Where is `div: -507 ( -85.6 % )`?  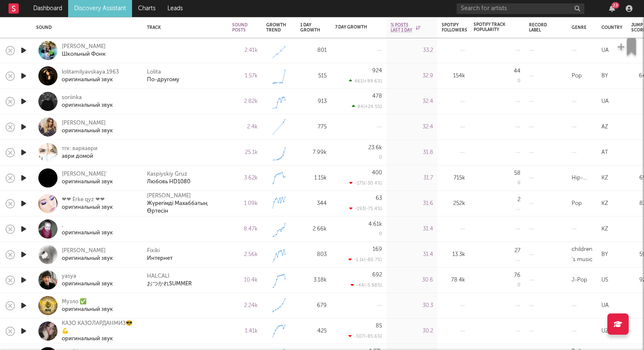
div: -507 ( -85.6 % ) is located at coordinates (365, 336).